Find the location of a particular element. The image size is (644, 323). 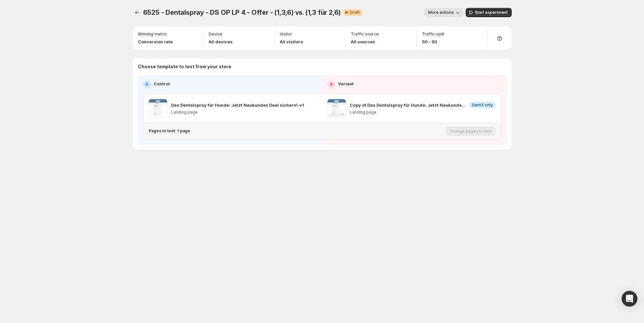

p: Device is located at coordinates (216, 34).